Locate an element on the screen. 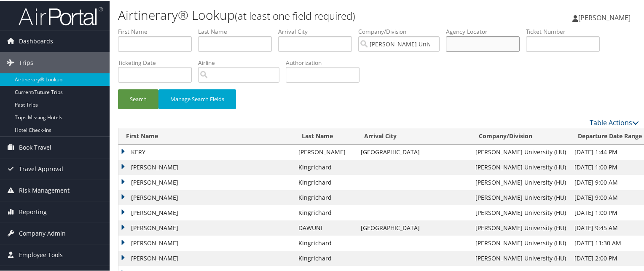  label: Agency Locator is located at coordinates (486, 31).